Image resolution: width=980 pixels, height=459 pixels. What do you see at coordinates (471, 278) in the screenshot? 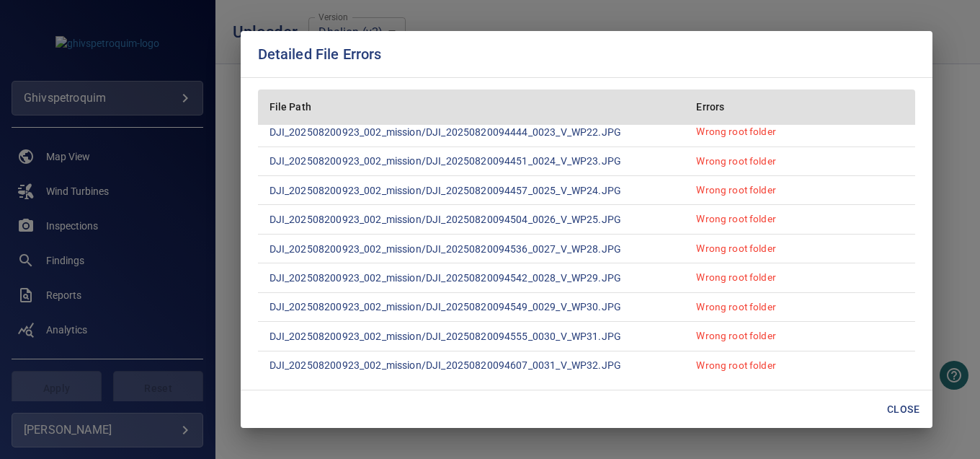
I see `td: DJI_202508200923_002_mission/DJI_20250820094542_0028_V_WP29.JPG` at bounding box center [471, 278].